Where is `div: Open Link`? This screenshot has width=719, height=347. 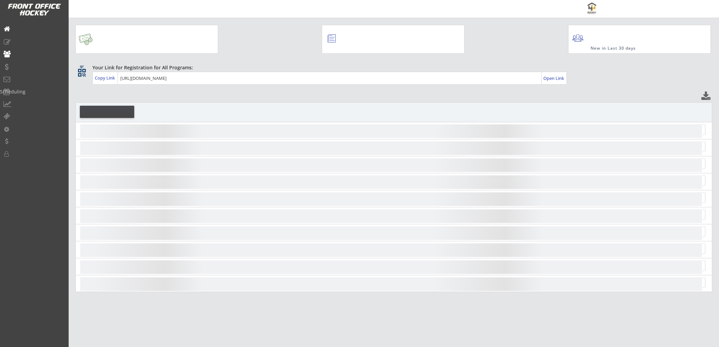
div: Open Link is located at coordinates (554, 78).